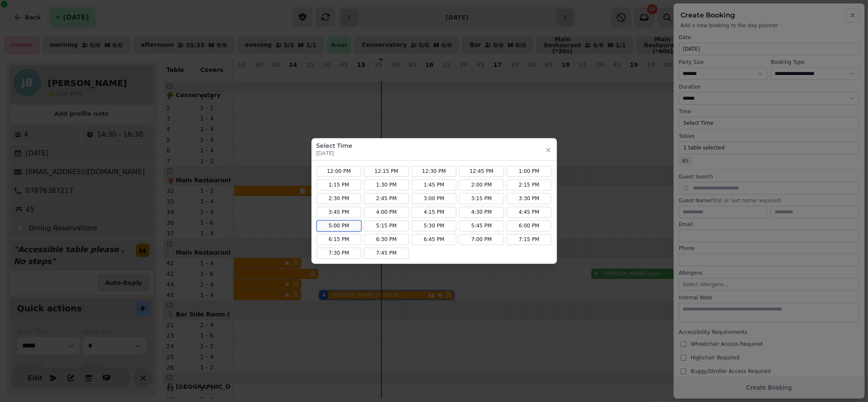  I want to click on button: 2:30 PM, so click(339, 199).